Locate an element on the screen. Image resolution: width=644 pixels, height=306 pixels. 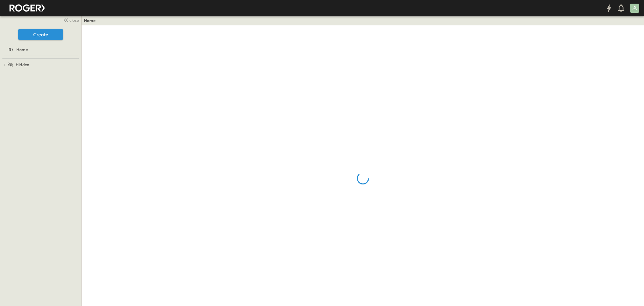
nav: breadcrumbs is located at coordinates (92, 21).